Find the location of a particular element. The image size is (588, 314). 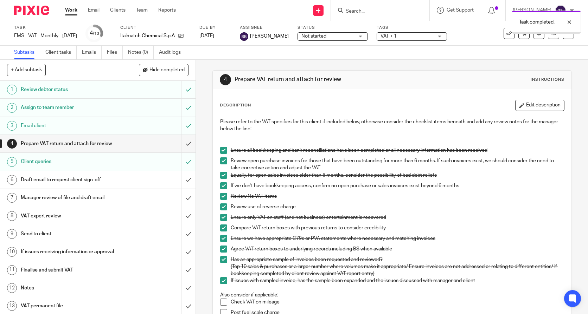

div: FMS - VAT - Monthly - August 2025 is located at coordinates (45, 36).